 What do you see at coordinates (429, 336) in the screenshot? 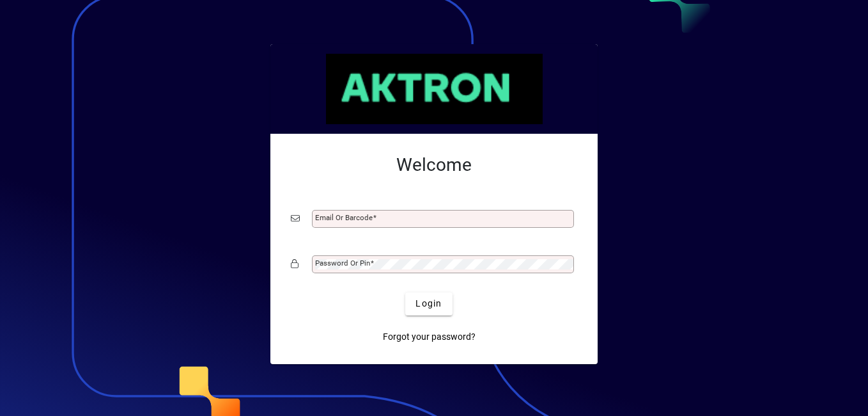
I see `span: Forgot your password?` at bounding box center [429, 336].